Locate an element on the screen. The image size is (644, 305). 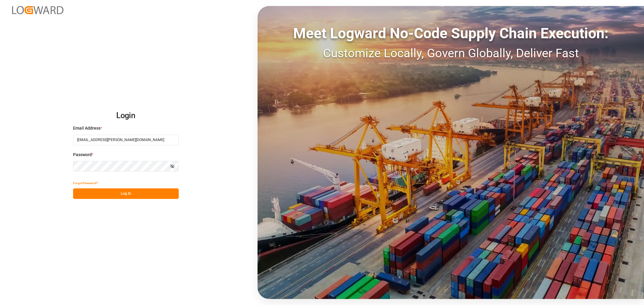
button: Forgot Password? is located at coordinates (85, 183).